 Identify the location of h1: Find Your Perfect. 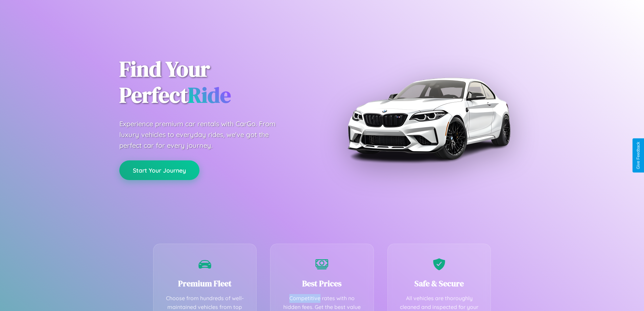
(216, 82).